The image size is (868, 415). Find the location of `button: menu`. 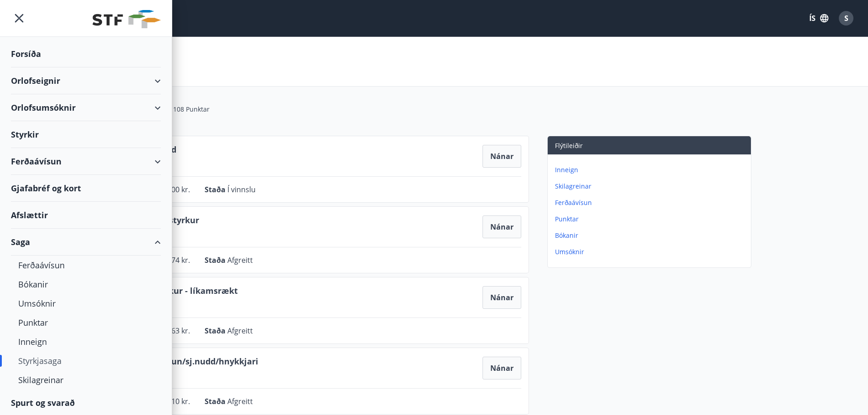

button: menu is located at coordinates (19, 18).